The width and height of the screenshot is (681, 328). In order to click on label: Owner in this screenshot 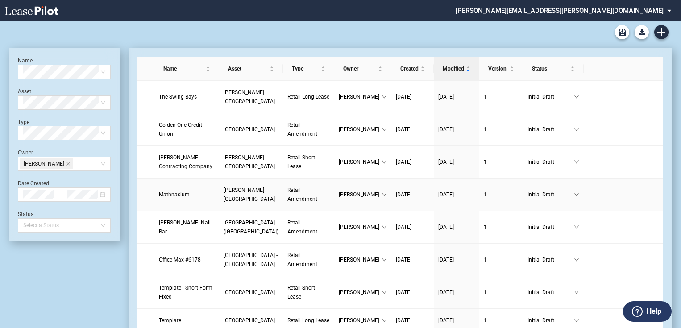, I will do `click(25, 153)`.